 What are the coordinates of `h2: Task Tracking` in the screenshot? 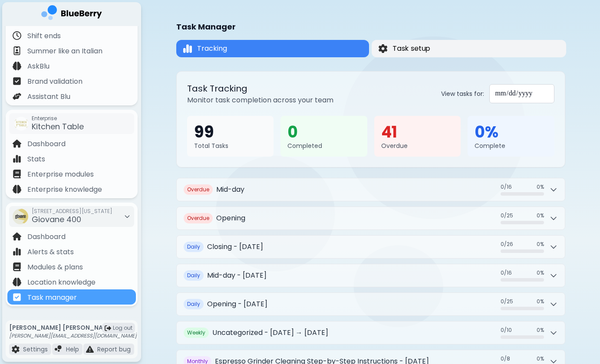 It's located at (260, 88).